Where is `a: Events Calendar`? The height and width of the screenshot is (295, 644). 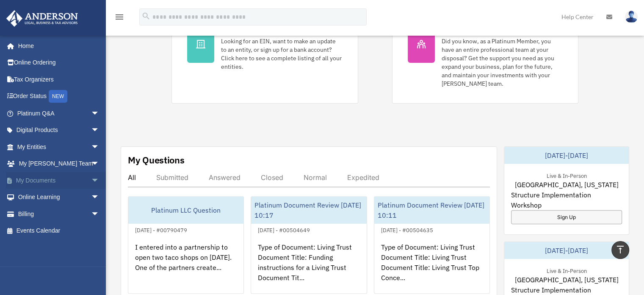
a: Events Calendar is located at coordinates (59, 231).